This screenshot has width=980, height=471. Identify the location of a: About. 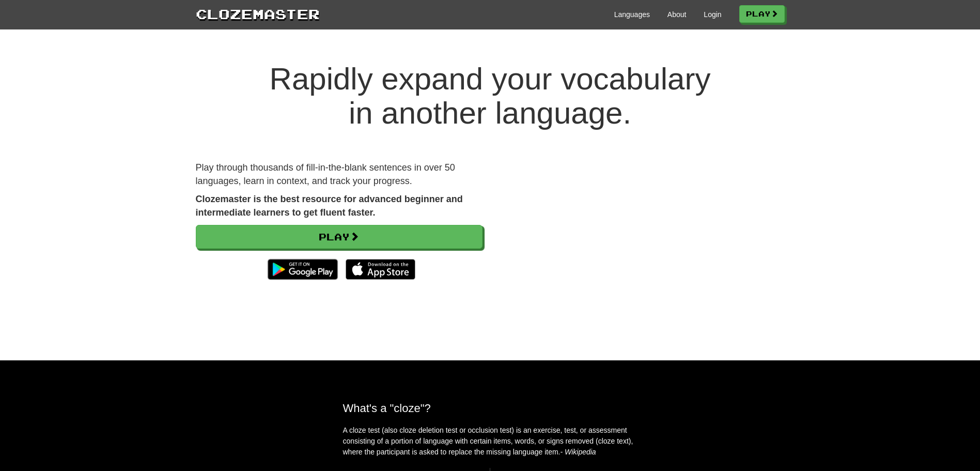
(677, 14).